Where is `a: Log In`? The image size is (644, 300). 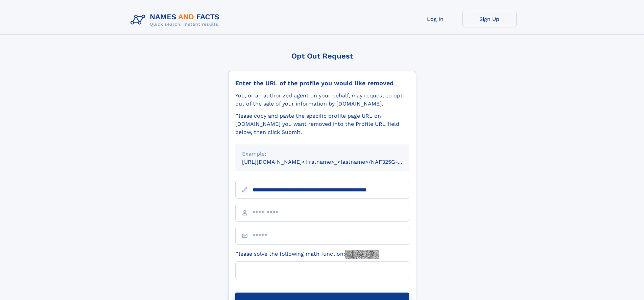 a: Log In is located at coordinates (436, 19).